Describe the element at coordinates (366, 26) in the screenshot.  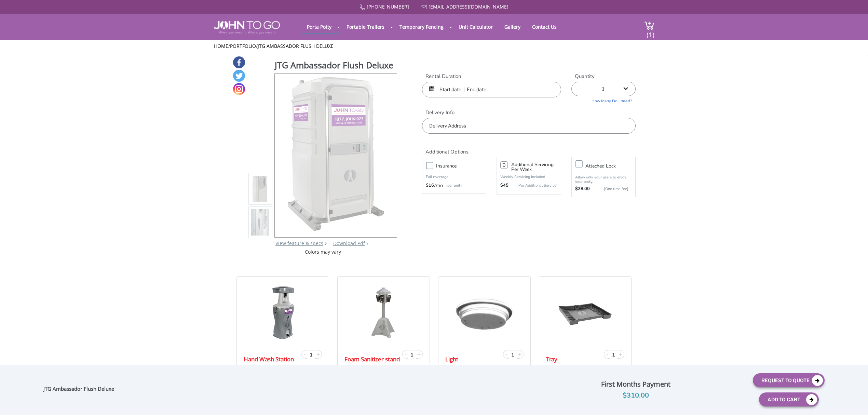
I see `a: Portable Trailers` at that location.